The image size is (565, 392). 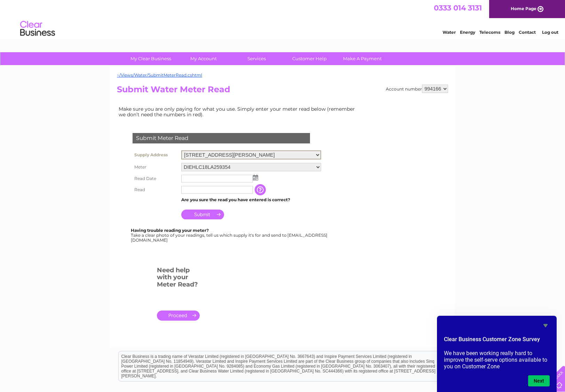 I want to click on td: Make sure you are only paying for what you use. Simply enter your meter read below (remember we d..., so click(x=239, y=112).